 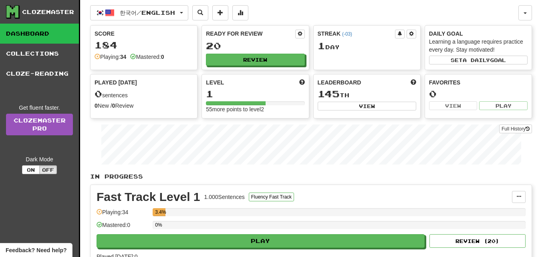 I want to click on div: th, so click(x=367, y=94).